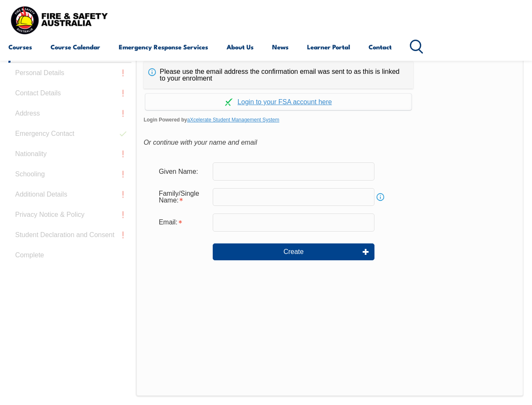  Describe the element at coordinates (280, 47) in the screenshot. I see `a: News` at that location.